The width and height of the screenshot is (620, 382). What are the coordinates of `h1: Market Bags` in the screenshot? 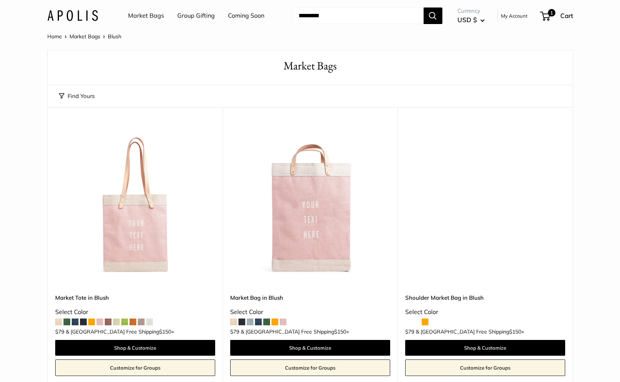 It's located at (310, 66).